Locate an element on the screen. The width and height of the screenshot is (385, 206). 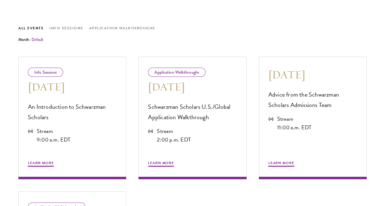
button: Info Sessions is located at coordinates (66, 28).